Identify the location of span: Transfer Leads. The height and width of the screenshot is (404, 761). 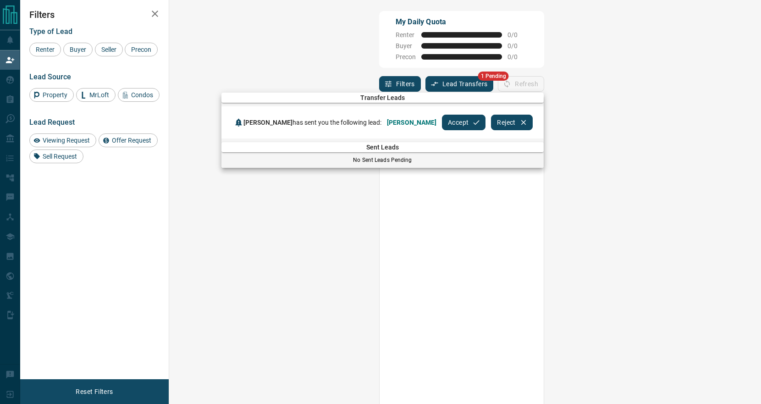
(382, 98).